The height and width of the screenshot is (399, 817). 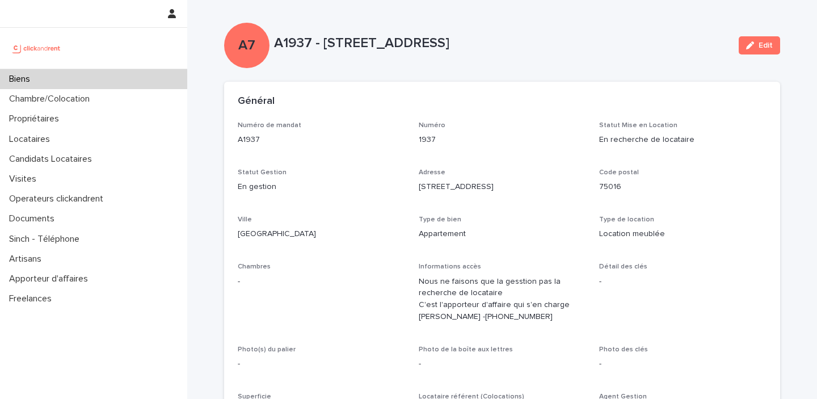 What do you see at coordinates (432, 172) in the screenshot?
I see `span: Adresse` at bounding box center [432, 172].